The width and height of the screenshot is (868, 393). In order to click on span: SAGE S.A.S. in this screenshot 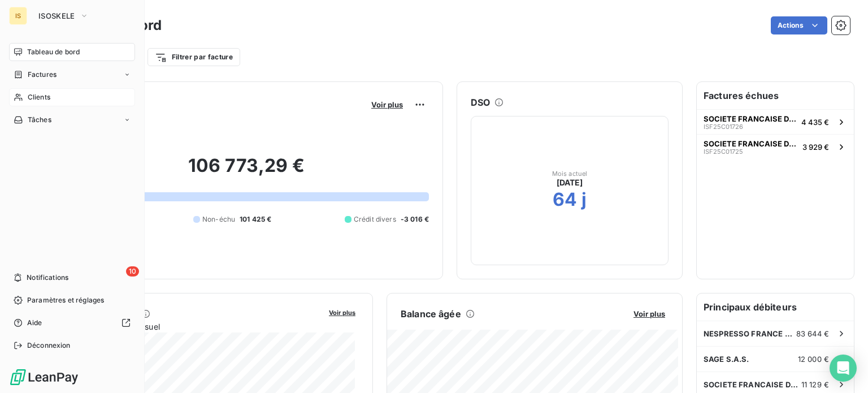, I will do `click(727, 359)`.